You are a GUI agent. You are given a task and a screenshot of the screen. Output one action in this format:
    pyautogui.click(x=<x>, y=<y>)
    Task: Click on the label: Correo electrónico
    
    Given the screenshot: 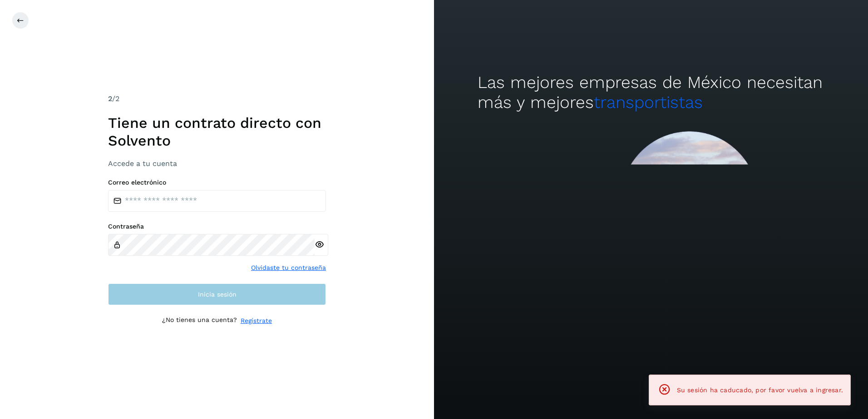 What is the action you would take?
    pyautogui.click(x=217, y=183)
    